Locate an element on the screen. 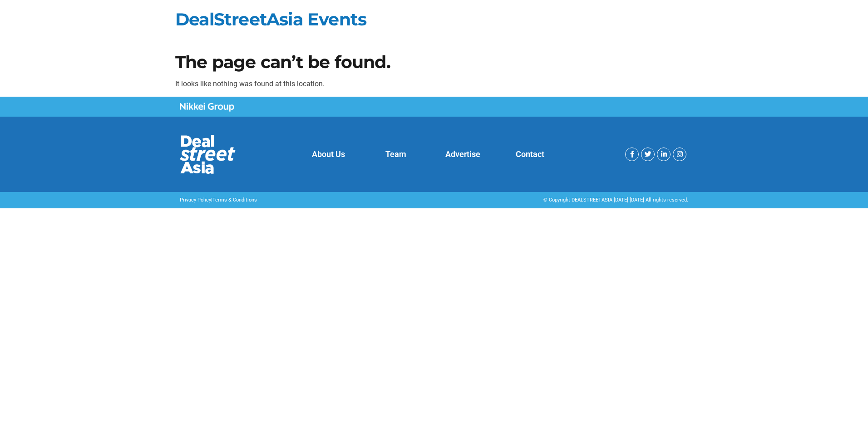 This screenshot has width=868, height=423. a: Contact is located at coordinates (530, 154).